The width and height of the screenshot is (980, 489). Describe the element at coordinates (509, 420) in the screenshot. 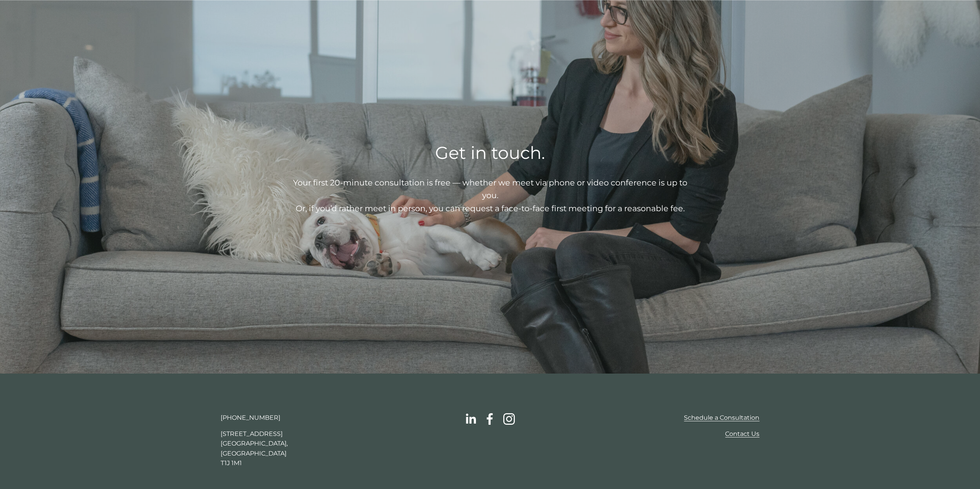

I see `a: Instagram` at that location.